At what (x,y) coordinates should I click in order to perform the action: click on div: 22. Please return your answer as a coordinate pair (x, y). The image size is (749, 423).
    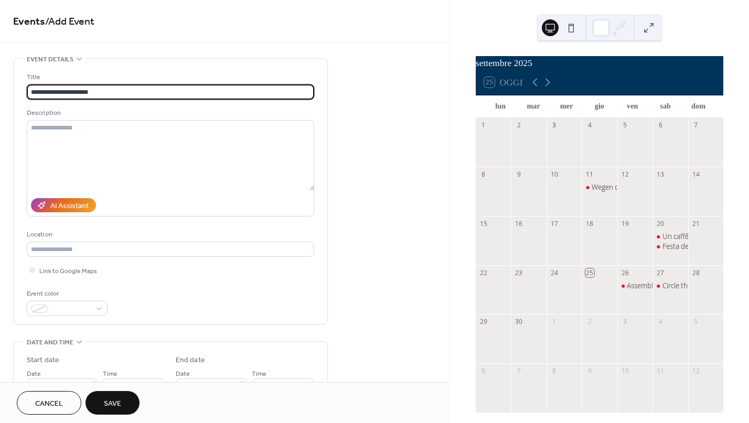
    Looking at the image, I should click on (483, 273).